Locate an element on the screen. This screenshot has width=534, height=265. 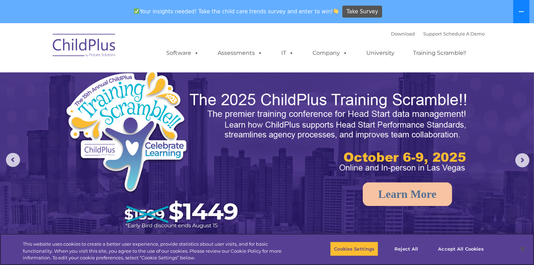
span: Phone number is located at coordinates (113, 78).